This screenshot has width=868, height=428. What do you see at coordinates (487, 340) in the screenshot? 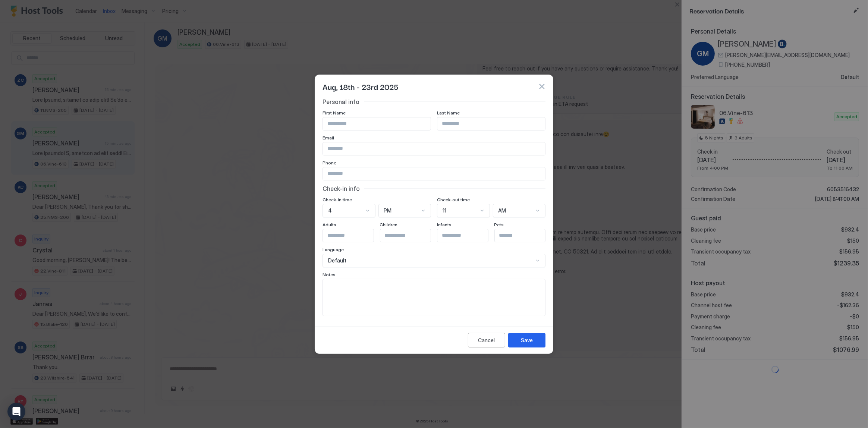
I see `div: Cancel` at bounding box center [487, 340].